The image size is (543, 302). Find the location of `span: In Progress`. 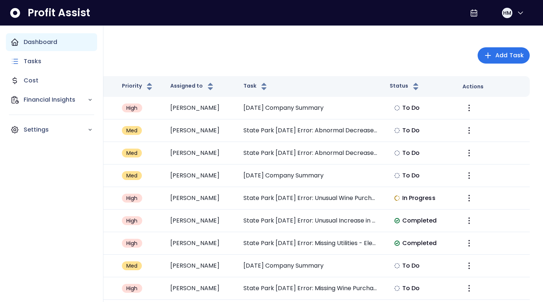

span: In Progress is located at coordinates (419, 198).